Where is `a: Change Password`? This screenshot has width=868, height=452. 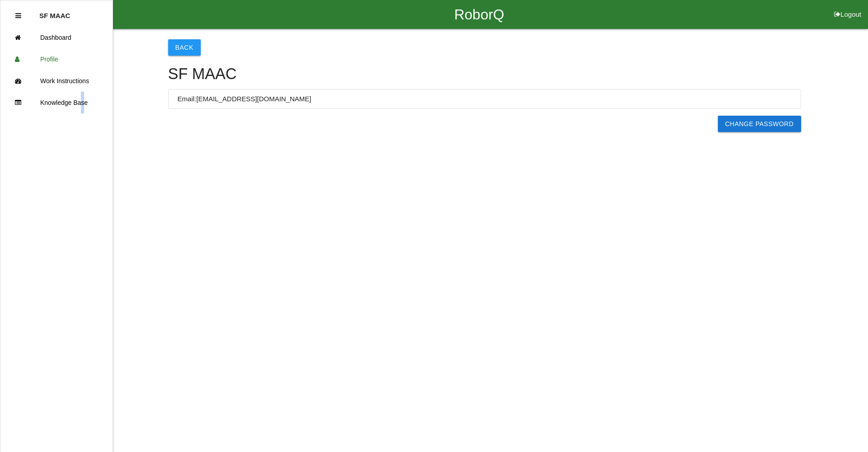
a: Change Password is located at coordinates (760, 124).